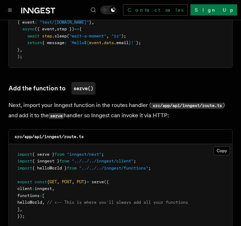 The height and width of the screenshot is (226, 241). I want to click on span: .sleep, so click(59, 36).